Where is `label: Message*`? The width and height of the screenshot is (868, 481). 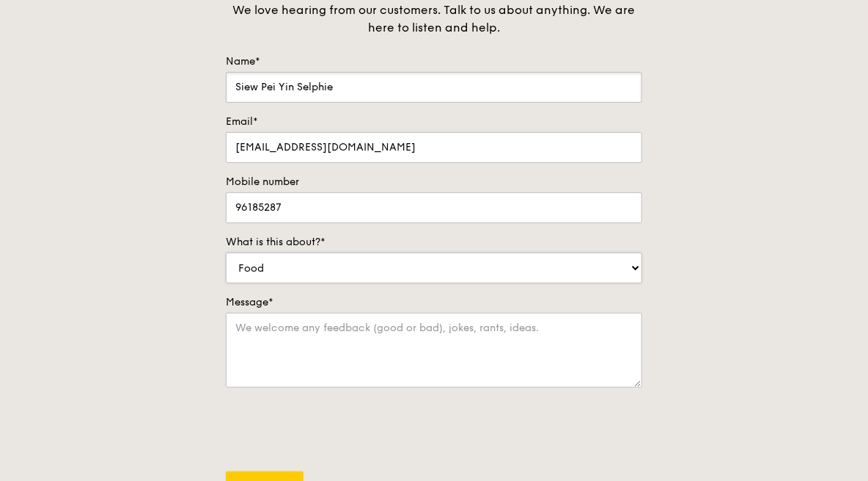 label: Message* is located at coordinates (434, 303).